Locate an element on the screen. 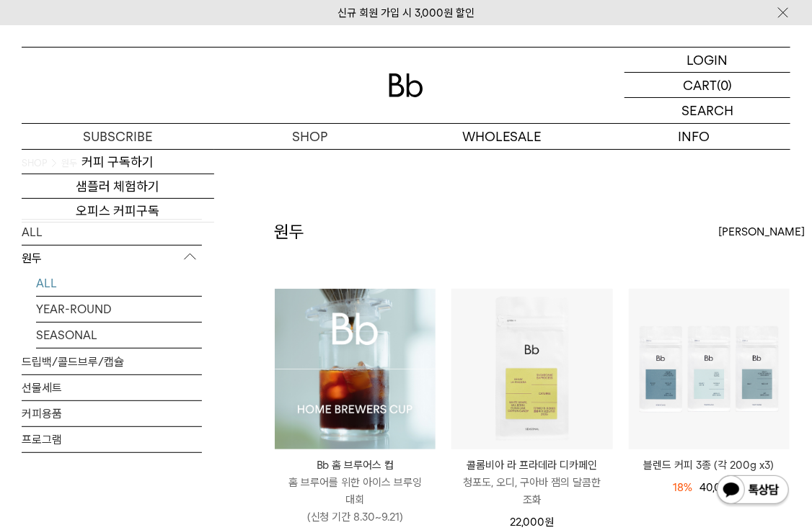 Image resolution: width=812 pixels, height=530 pixels. a: 드립백/콜드브루/캡슐 is located at coordinates (112, 362).